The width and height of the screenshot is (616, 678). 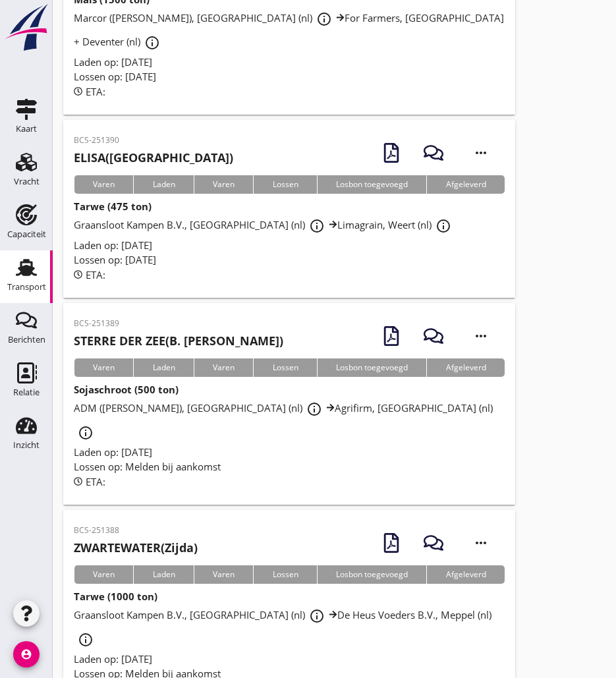 What do you see at coordinates (26, 392) in the screenshot?
I see `div: Relatie` at bounding box center [26, 392].